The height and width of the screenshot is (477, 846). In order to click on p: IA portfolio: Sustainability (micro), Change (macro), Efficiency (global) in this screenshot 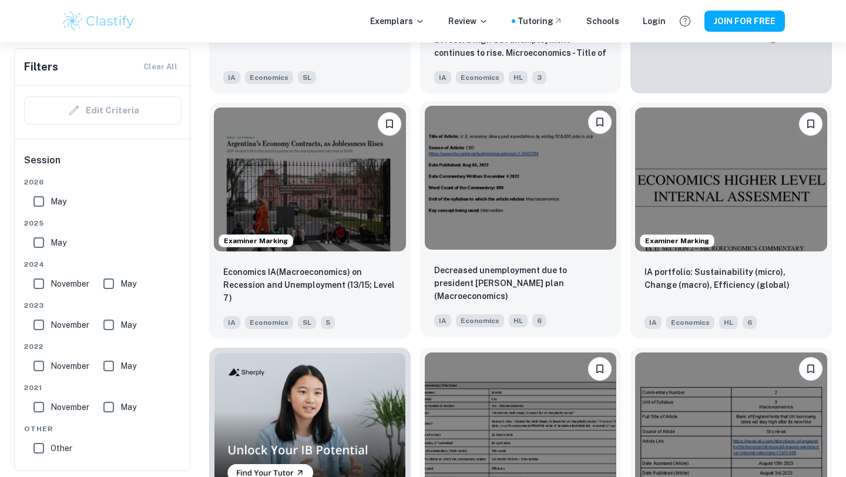, I will do `click(730, 278)`.